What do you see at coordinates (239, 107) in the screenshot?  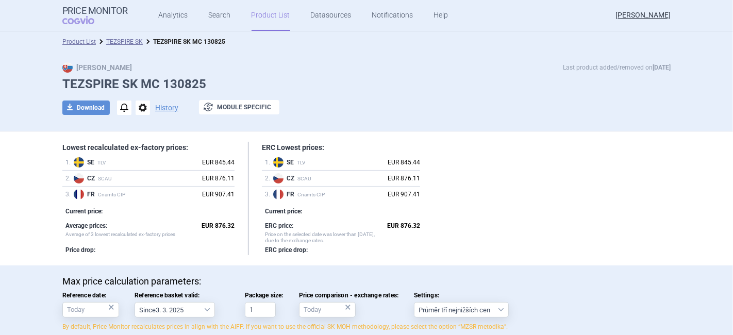 I see `button: Module specific` at bounding box center [239, 107].